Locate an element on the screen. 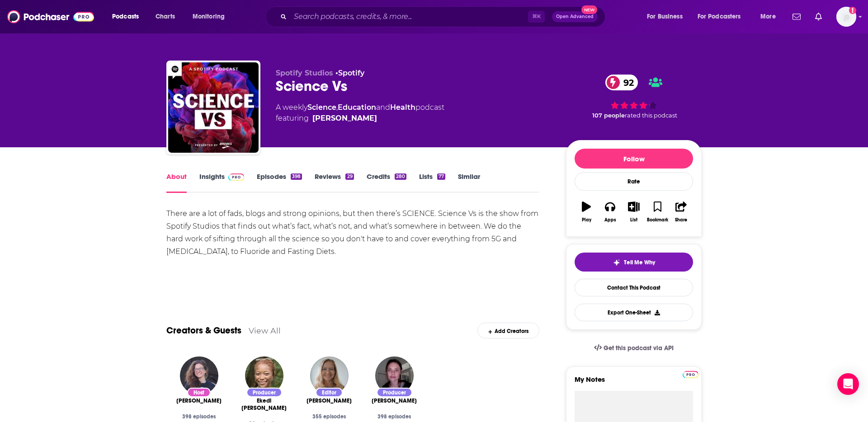 This screenshot has height=422, width=868. div: Add Creators is located at coordinates (508, 331).